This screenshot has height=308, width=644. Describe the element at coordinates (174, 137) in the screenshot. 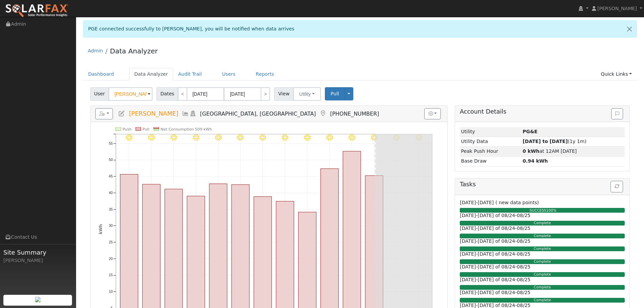

I see `i: 8/13 - Clear` at that location.